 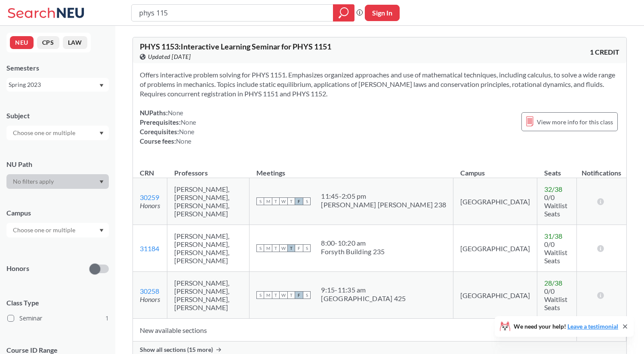 What do you see at coordinates (149, 197) in the screenshot?
I see `a: 30259` at bounding box center [149, 197].